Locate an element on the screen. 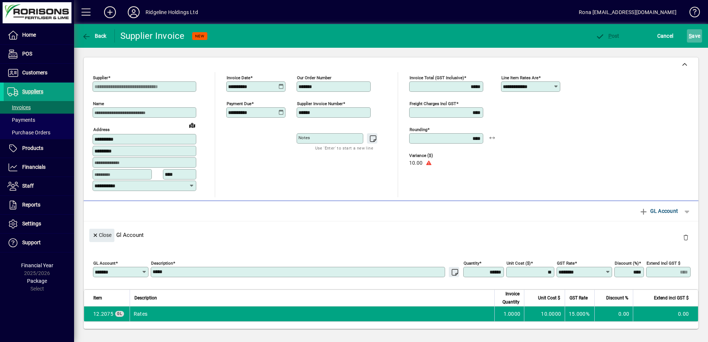 This screenshot has width=708, height=342. button: Back is located at coordinates (94, 36).